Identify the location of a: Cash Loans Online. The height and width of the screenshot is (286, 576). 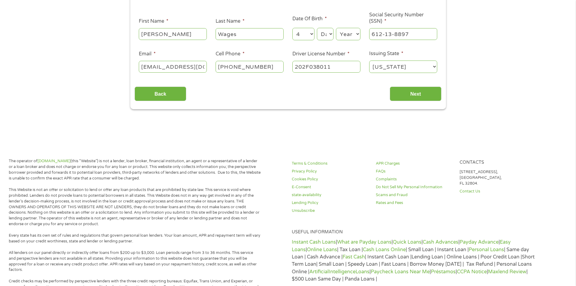
(384, 249).